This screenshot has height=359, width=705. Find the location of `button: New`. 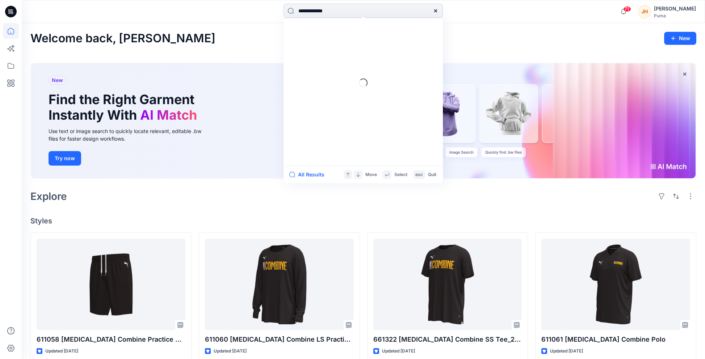

button: New is located at coordinates (680, 38).